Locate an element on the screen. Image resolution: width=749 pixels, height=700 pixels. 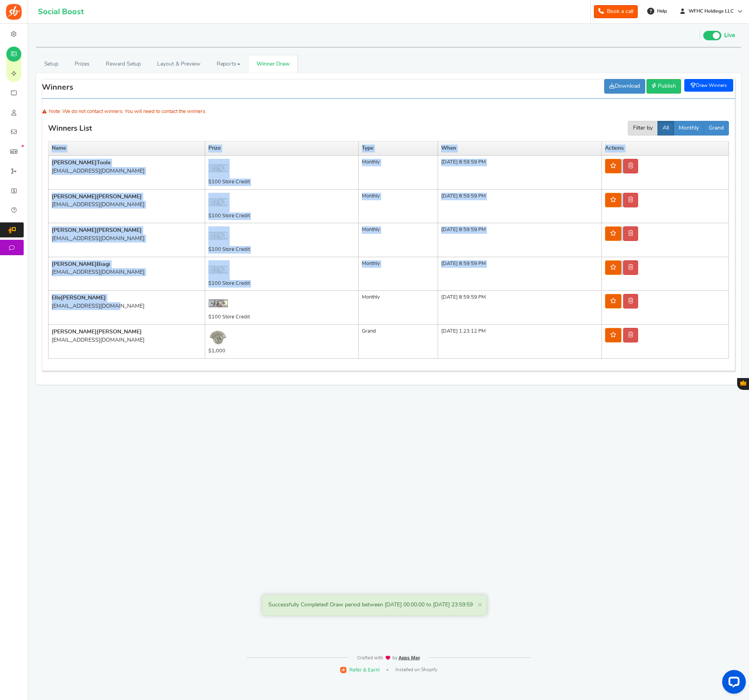
a: Download is located at coordinates (625, 86).